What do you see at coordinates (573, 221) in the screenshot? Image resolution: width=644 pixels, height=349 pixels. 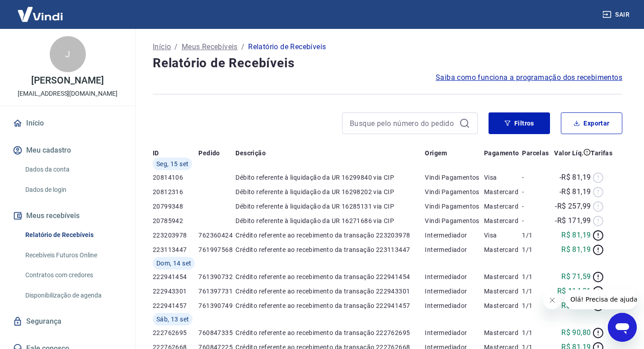 I see `p: -R$ 171,99` at bounding box center [573, 221].